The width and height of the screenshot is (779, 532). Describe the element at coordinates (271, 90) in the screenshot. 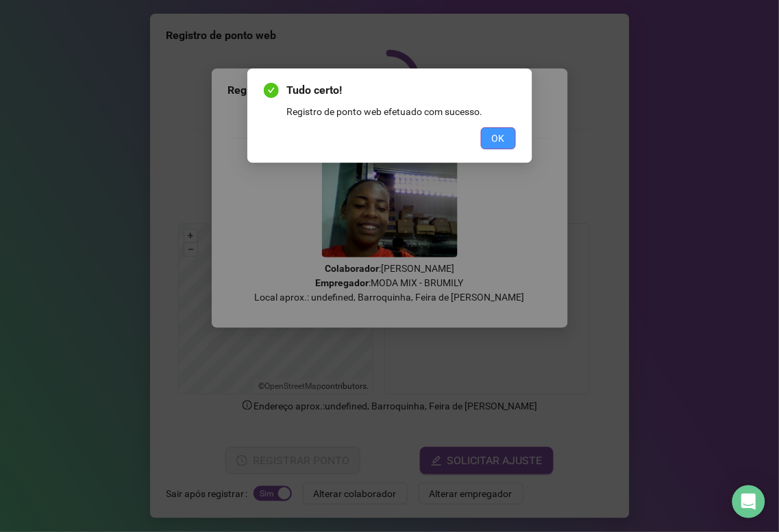

I see `span: check-circle` at that location.